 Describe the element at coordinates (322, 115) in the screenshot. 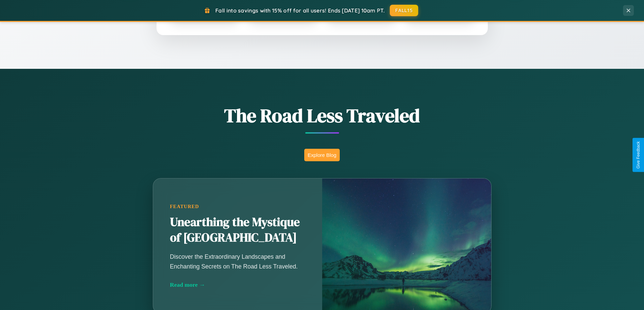

I see `h1: The Road Less Traveled` at that location.